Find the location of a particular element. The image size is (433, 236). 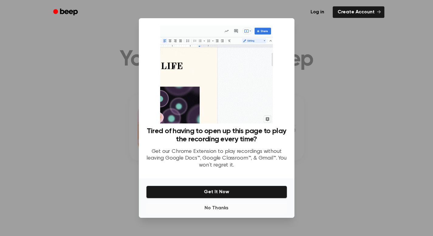

p: Get our Chrome Extension to play recordings without leaving Google Docs™, Google Classroom™, & Gm... is located at coordinates (216, 159).